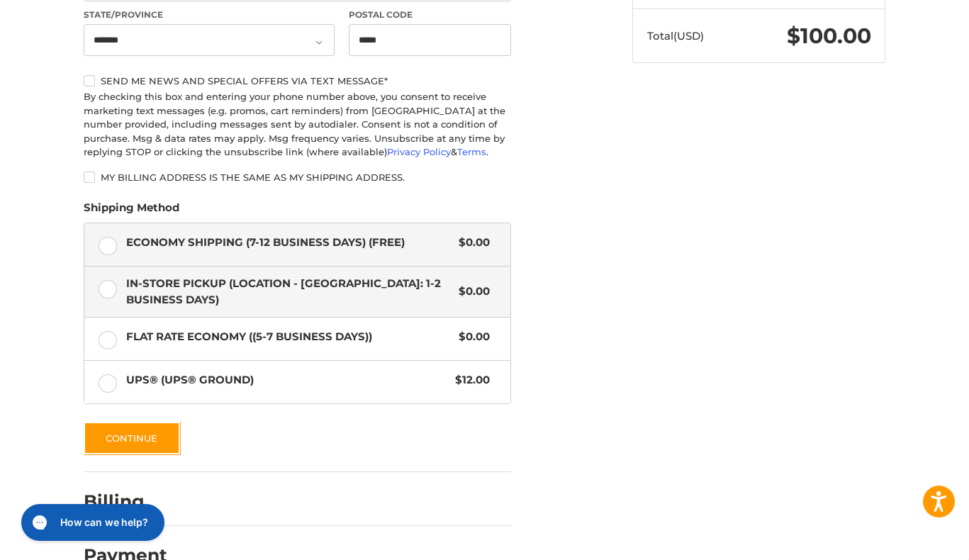 The image size is (969, 560). What do you see at coordinates (297, 177) in the screenshot?
I see `label: My billing address is the same as my shipping address.` at bounding box center [297, 177].